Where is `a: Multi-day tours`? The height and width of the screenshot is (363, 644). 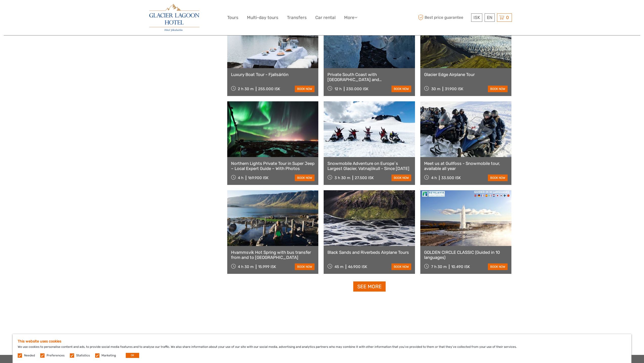
a: Multi-day tours is located at coordinates (263, 18).